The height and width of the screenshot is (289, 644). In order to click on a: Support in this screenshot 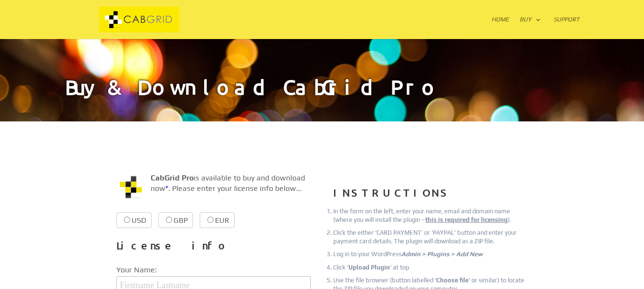, I will do `click(566, 27)`.